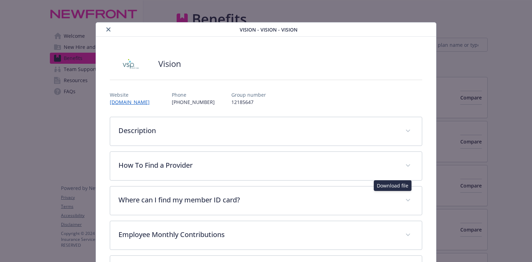  What do you see at coordinates (258, 235) in the screenshot?
I see `p: Employee Monthly Contributions` at bounding box center [258, 235].